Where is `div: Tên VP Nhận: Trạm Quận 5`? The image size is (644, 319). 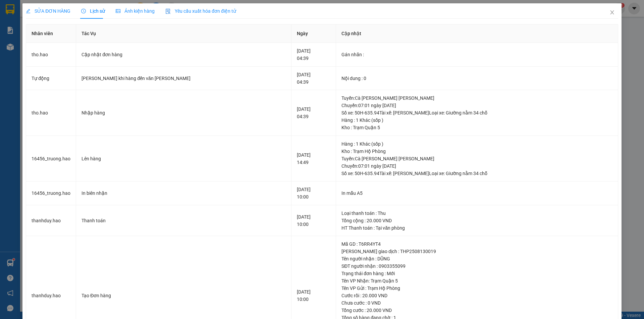 div: Tên VP Nhận: Trạm Quận 5 is located at coordinates (477, 281).